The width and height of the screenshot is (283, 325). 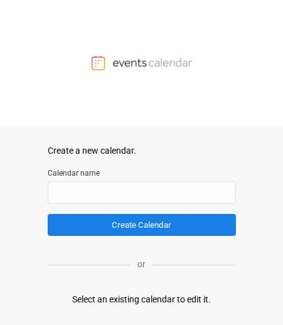 What do you see at coordinates (141, 264) in the screenshot?
I see `p: or` at bounding box center [141, 264].